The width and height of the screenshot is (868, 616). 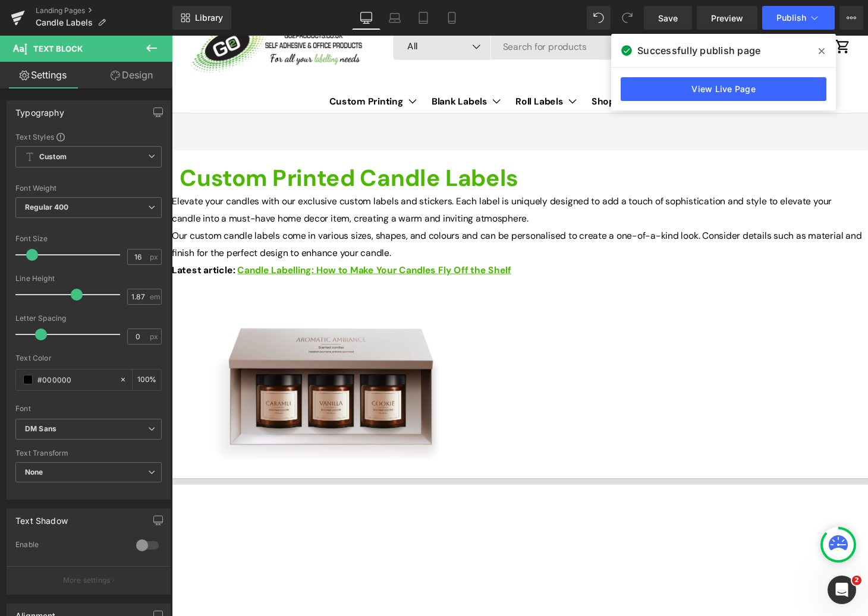 What do you see at coordinates (58, 49) in the screenshot?
I see `span: Text Block` at bounding box center [58, 49].